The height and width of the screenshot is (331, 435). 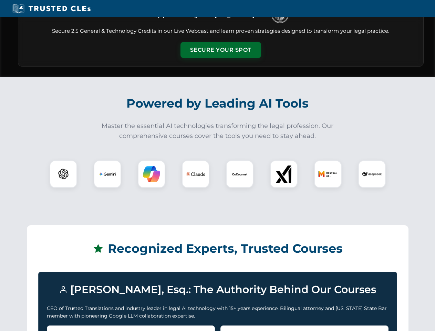 What do you see at coordinates (328, 174) in the screenshot?
I see `div: Mistral AI` at bounding box center [328, 174].